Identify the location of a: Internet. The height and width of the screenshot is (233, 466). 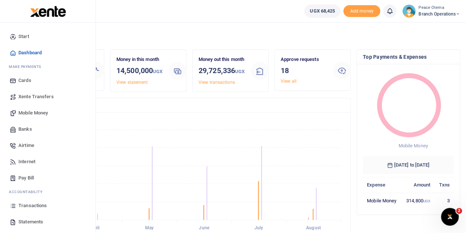
(48, 161).